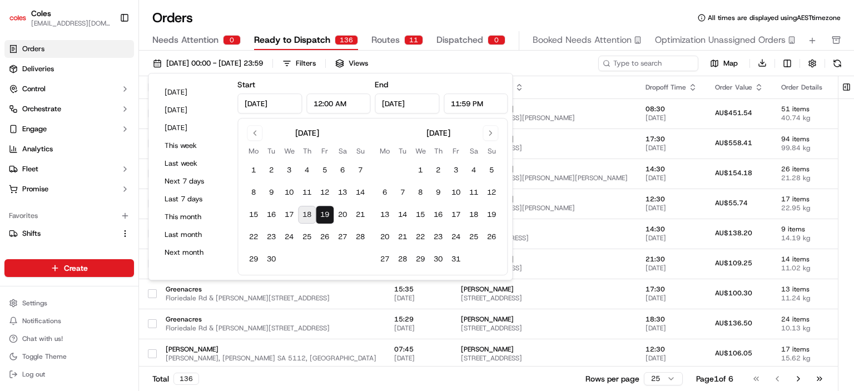 This screenshot has width=854, height=391. Describe the element at coordinates (253, 151) in the screenshot. I see `th: Monday` at that location.